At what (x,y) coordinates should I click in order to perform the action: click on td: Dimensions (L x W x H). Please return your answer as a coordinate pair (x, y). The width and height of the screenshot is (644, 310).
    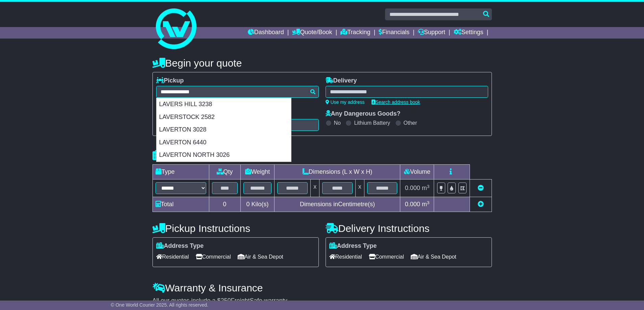
    Looking at the image, I should click on (338, 172).